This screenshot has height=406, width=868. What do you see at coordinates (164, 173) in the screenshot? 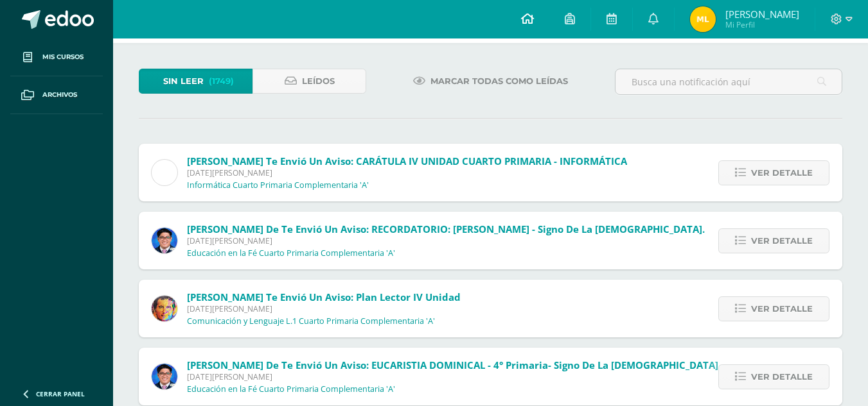
I see `img: cae4b36d6049cd6b8500bd0f72497672.png` at bounding box center [164, 173].